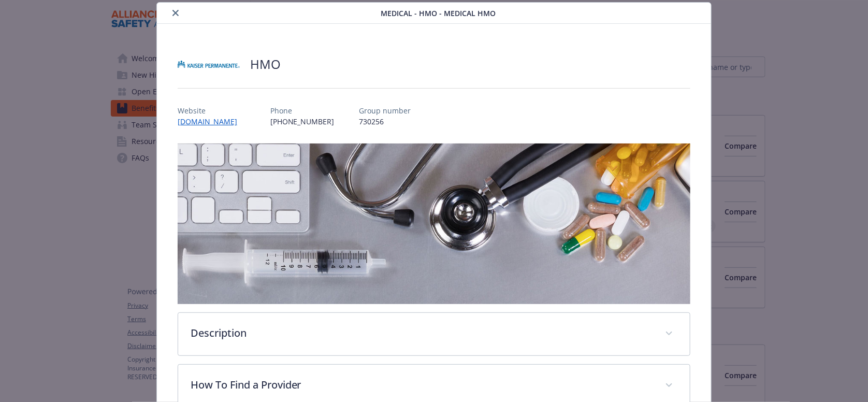 The width and height of the screenshot is (868, 402). I want to click on p: Phone, so click(302, 110).